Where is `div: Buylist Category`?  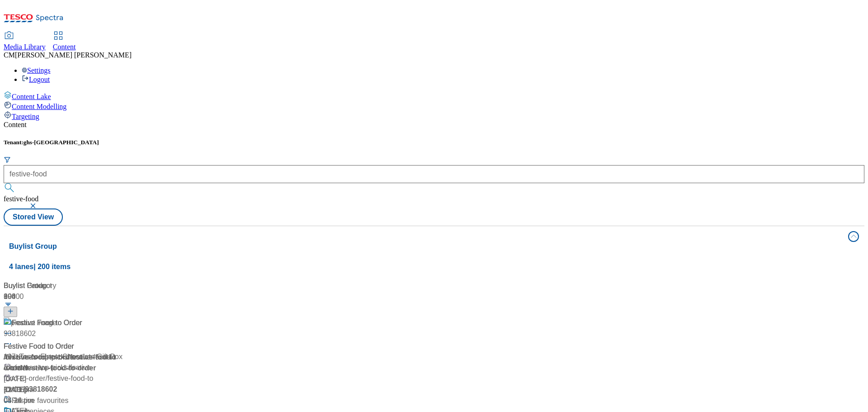
div: Buylist Category is located at coordinates (60, 286).